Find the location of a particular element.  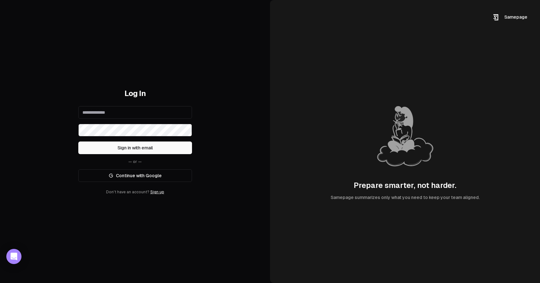

div: Open Intercom Messenger is located at coordinates (14, 256).